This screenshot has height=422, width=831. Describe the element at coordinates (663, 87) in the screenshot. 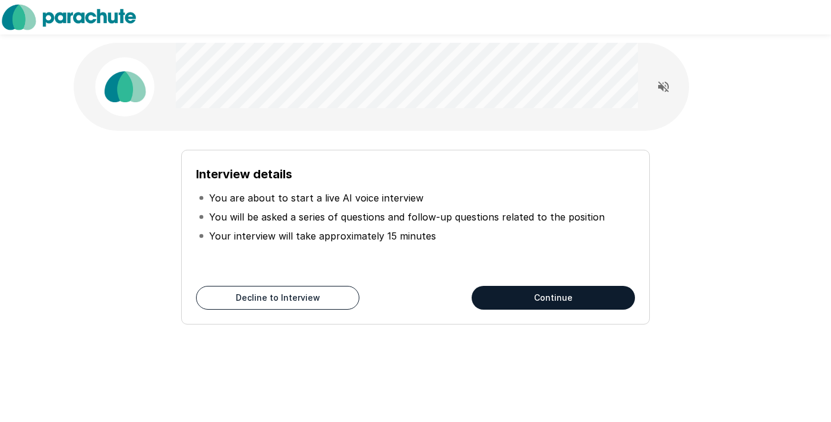

I see `button: Read questions aloud` at that location.